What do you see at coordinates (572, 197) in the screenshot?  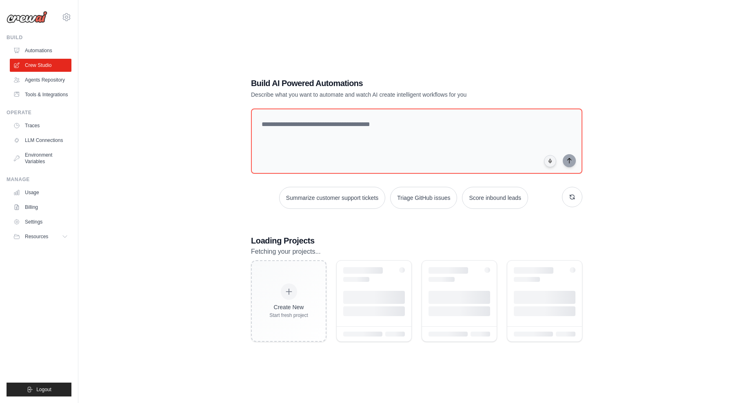 I see `button: Get new suggestions` at bounding box center [572, 197].